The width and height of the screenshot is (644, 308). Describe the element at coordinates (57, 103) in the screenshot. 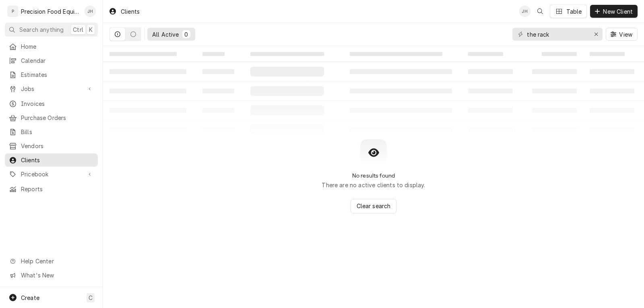

I see `span: Invoices` at that location.